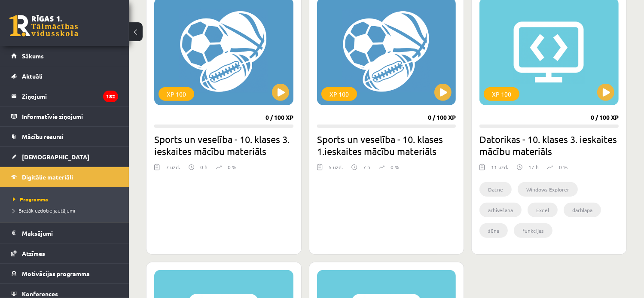 This screenshot has width=644, height=298. I want to click on a: Maksājumi, so click(65, 233).